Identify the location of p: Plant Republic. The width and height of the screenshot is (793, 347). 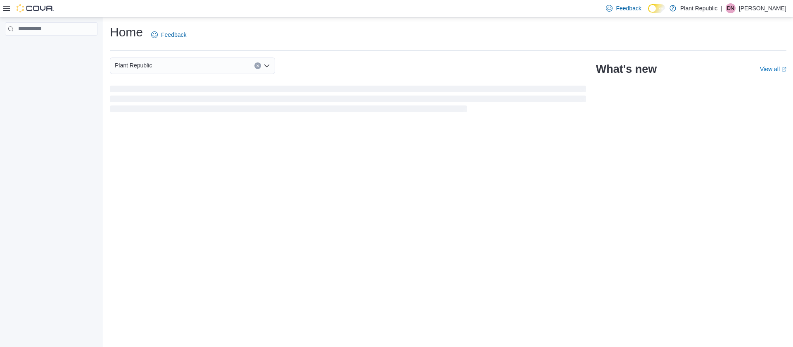
(699, 8).